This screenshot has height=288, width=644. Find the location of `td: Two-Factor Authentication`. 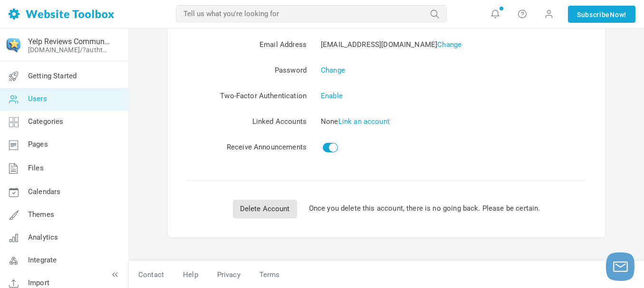

td: Two-Factor Authentication is located at coordinates (247, 96).